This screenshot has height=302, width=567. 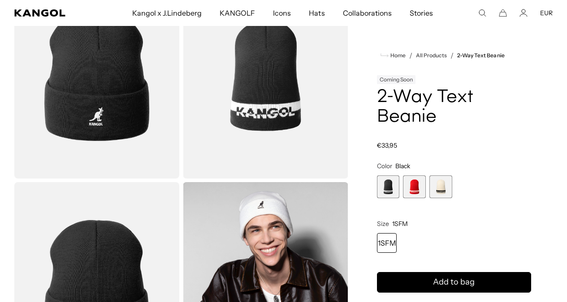 I want to click on label: Red, so click(x=414, y=187).